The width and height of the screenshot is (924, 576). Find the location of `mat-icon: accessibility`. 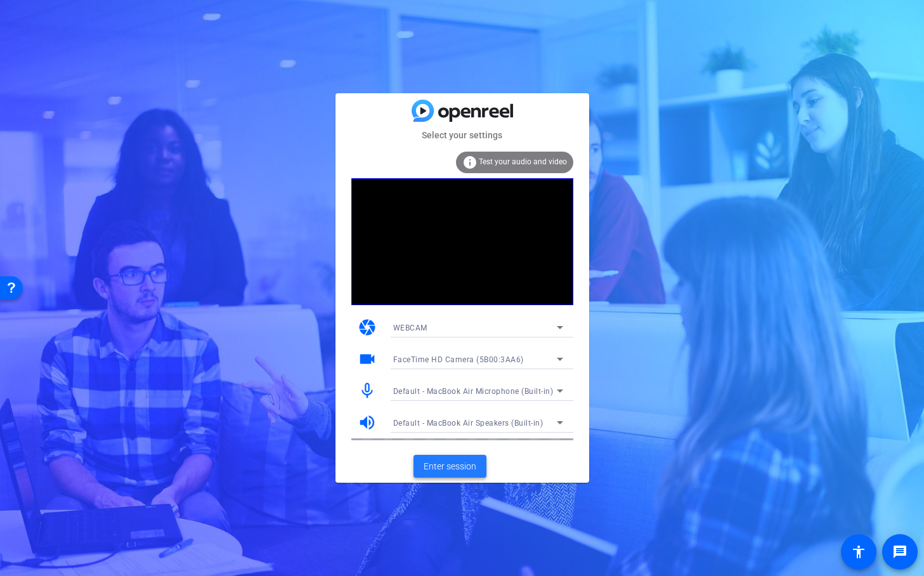

mat-icon: accessibility is located at coordinates (859, 552).